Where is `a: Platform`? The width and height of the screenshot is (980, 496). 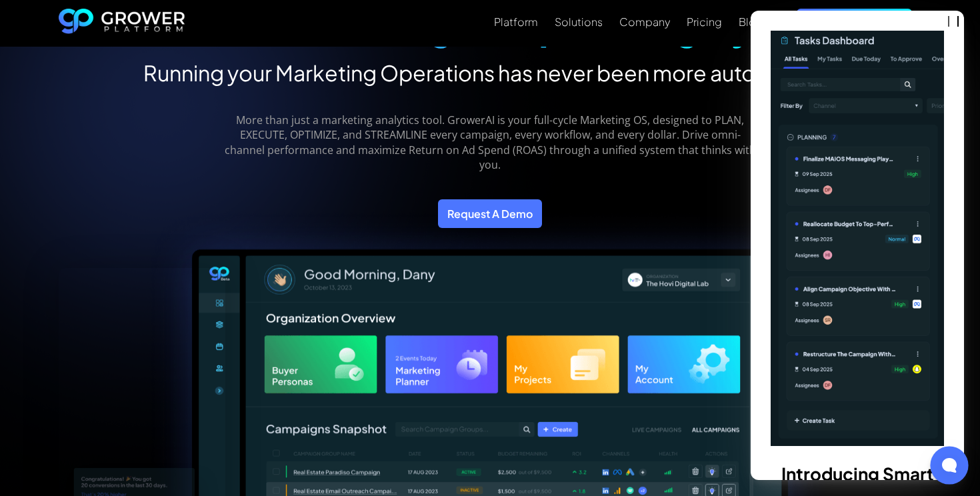
a: Platform is located at coordinates (516, 22).